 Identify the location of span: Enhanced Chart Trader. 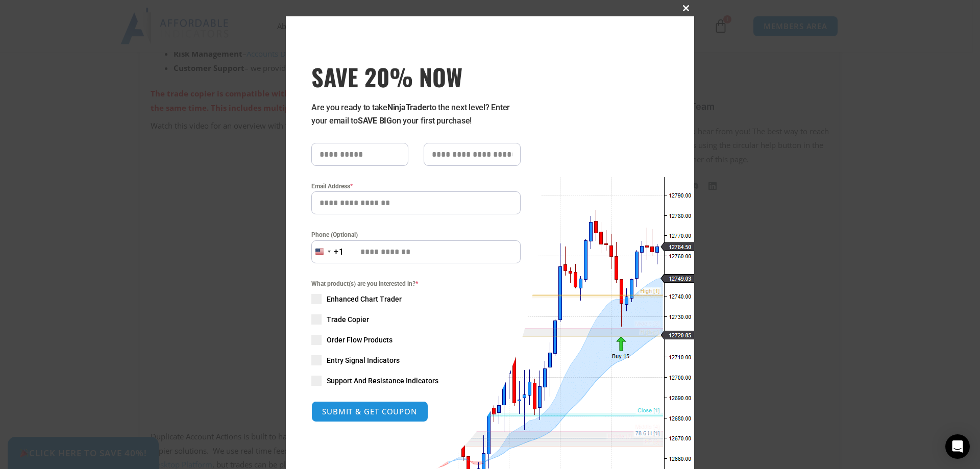
(364, 299).